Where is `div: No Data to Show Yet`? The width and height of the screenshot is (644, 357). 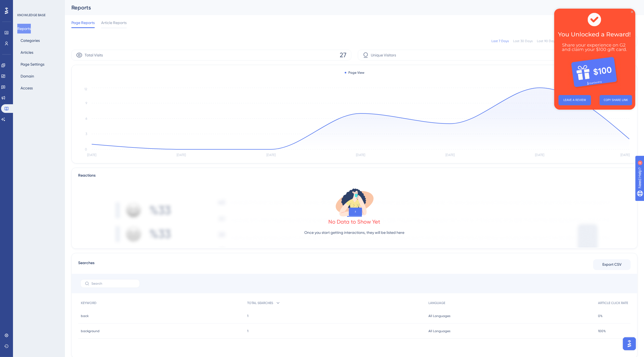 div: No Data to Show Yet is located at coordinates (355, 222).